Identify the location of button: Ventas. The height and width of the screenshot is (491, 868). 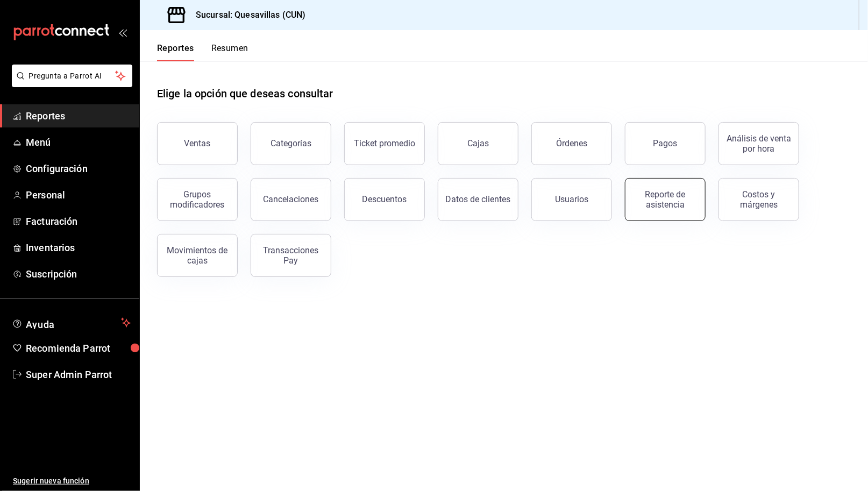
(197, 144).